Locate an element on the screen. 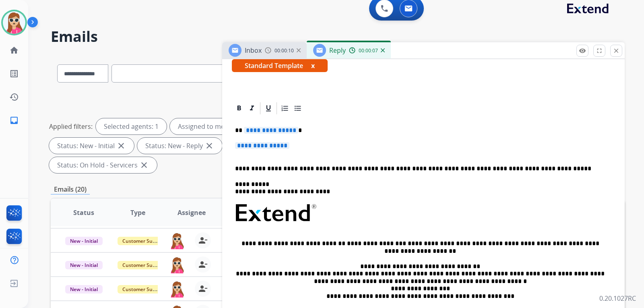 The width and height of the screenshot is (644, 308). mat-icon: remove_red_eye is located at coordinates (582, 51).